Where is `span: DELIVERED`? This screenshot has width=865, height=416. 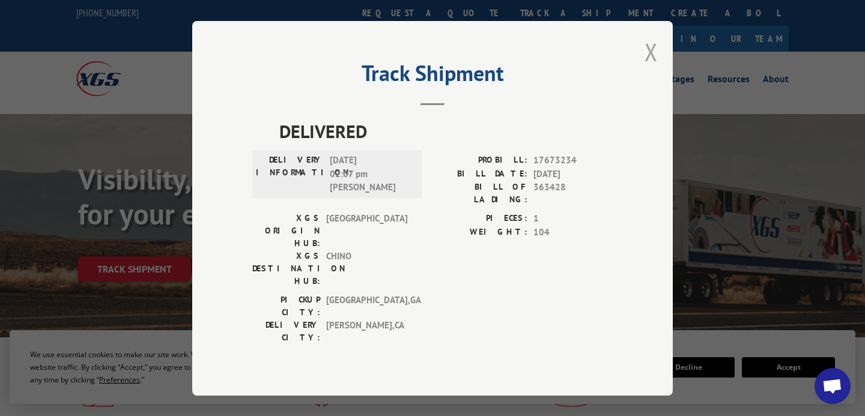
span: DELIVERED is located at coordinates (446, 131).